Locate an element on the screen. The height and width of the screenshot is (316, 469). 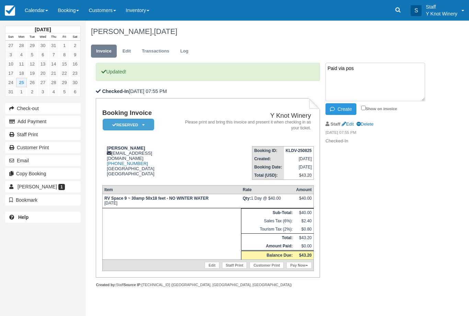
a: 22 is located at coordinates (64, 73).